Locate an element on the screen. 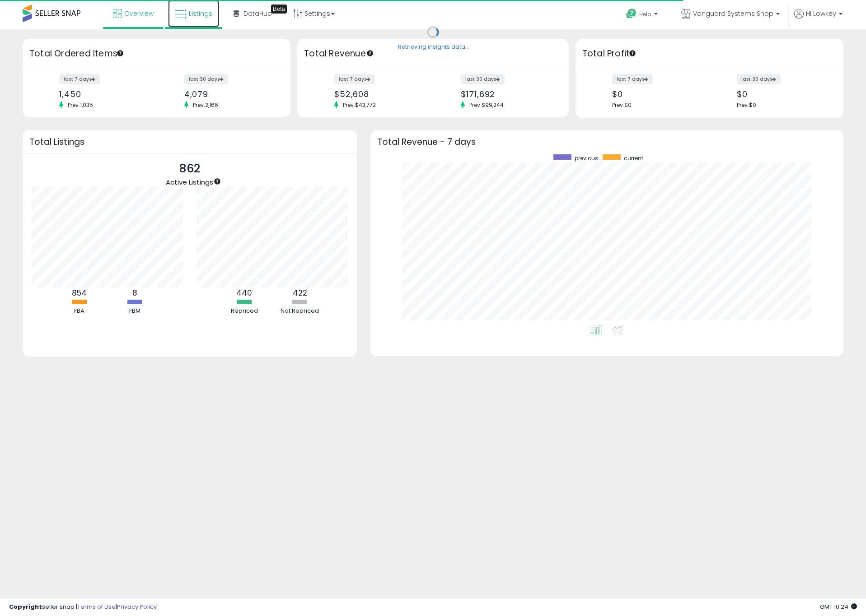  div: $52,608 is located at coordinates (381, 94).